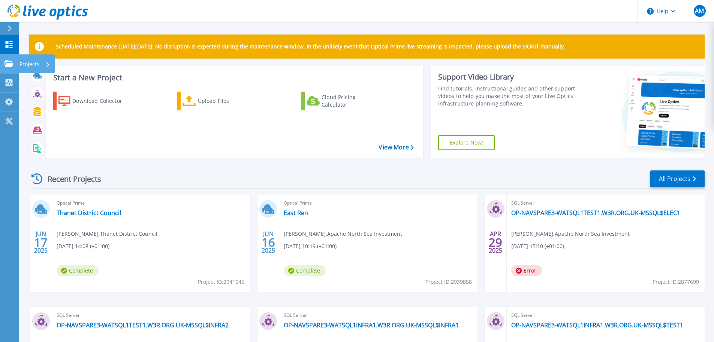 The height and width of the screenshot is (342, 714). Describe the element at coordinates (597, 325) in the screenshot. I see `a: OP-NAVSPARE3-WATSQL1INFRA1.W3R.ORG.UK-MSSQL$TEST1` at that location.